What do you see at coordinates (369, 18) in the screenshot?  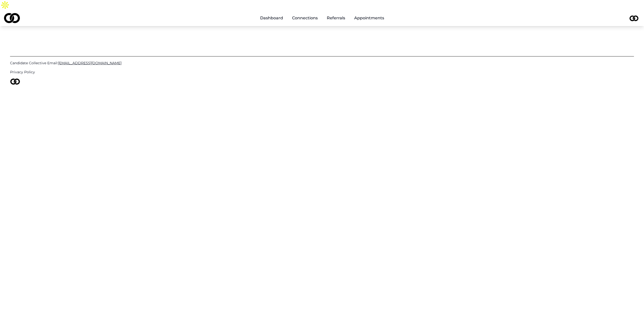 I see `a: Appointments` at bounding box center [369, 18].